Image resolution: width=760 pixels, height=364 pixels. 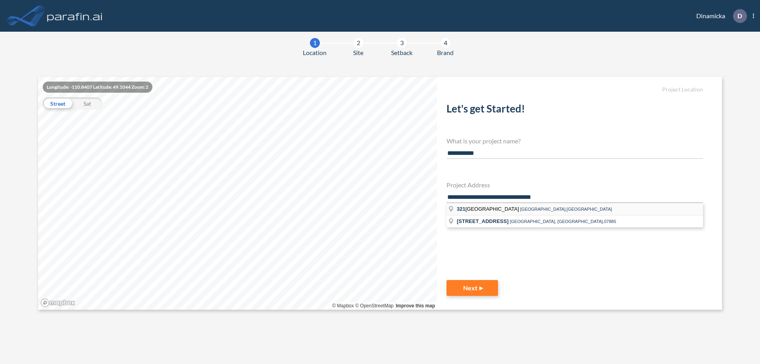 I want to click on span: Location, so click(x=315, y=53).